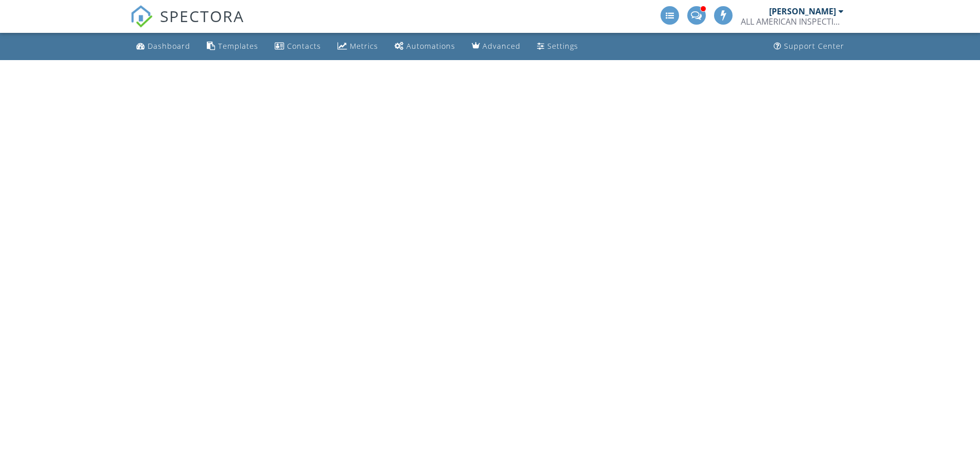 This screenshot has height=472, width=980. Describe the element at coordinates (304, 45) in the screenshot. I see `div: Contacts` at that location.